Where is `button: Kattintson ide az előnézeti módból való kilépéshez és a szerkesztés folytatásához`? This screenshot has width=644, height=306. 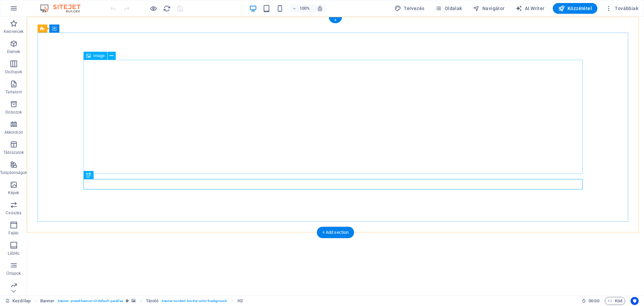 button: Kattintson ide az előnézeti módból való kilépéshez és a szerkesztés folytatásához is located at coordinates (153, 9).